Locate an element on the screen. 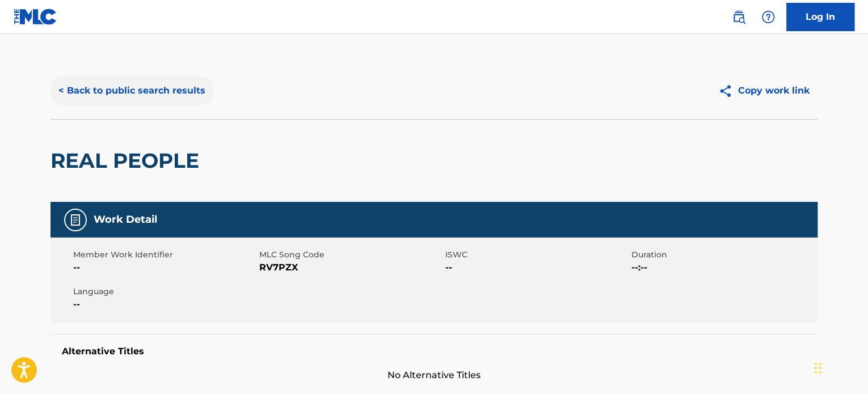  img: Copy work link is located at coordinates (728, 90).